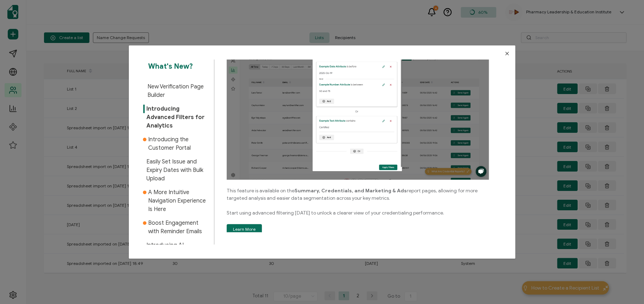 The width and height of the screenshot is (644, 304). I want to click on span: Introducing Advanced Filters for Analytics, so click(177, 117).